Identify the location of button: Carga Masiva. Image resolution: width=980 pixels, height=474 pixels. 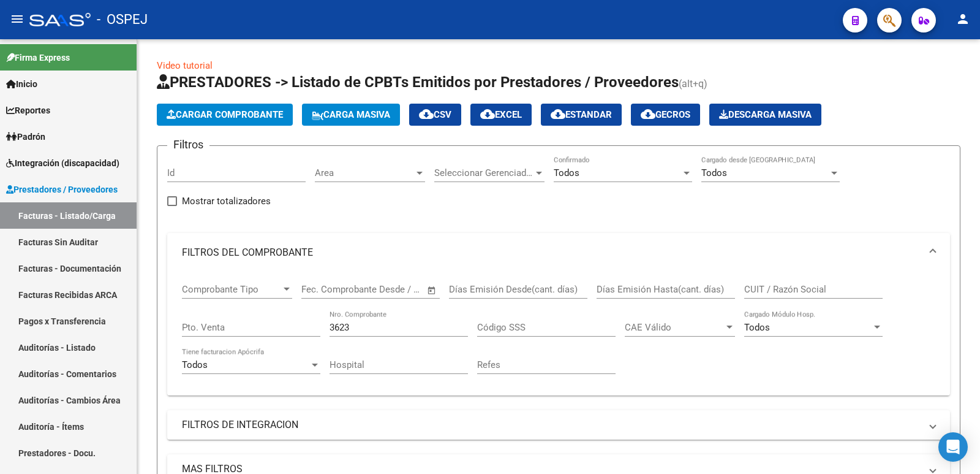
(351, 114).